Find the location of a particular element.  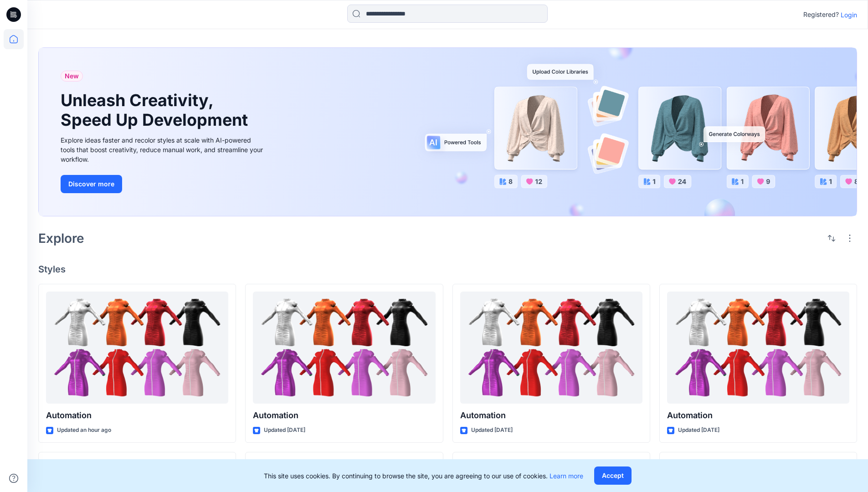

p: Updated an hour ago is located at coordinates (83, 430).